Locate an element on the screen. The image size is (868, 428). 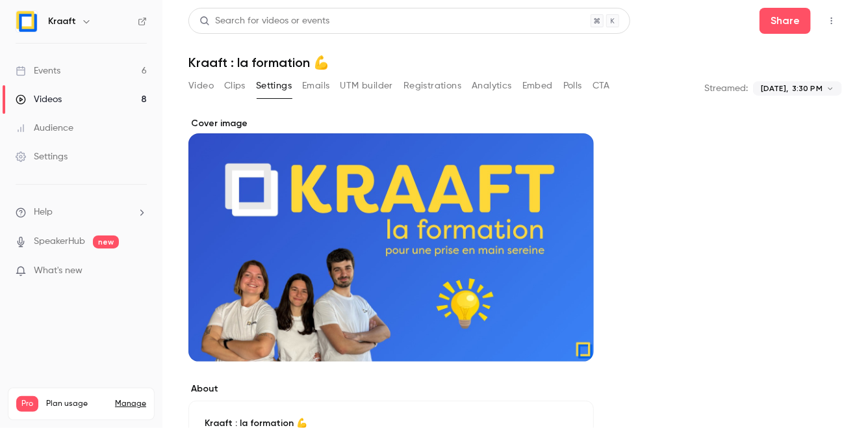
section: Cover image is located at coordinates (391, 239).